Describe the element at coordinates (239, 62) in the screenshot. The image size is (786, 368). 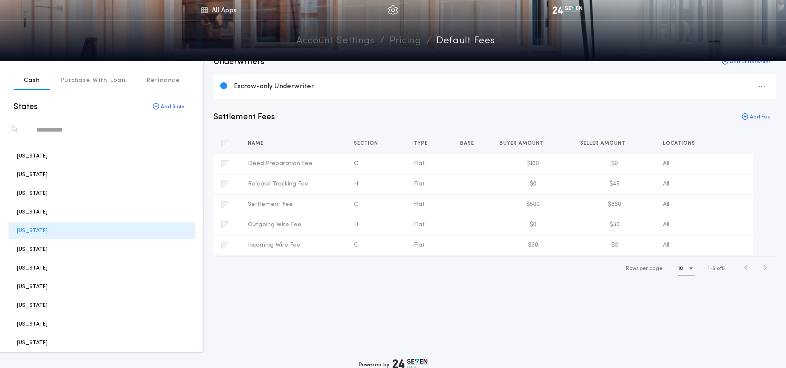
I see `p: Underwriters` at that location.